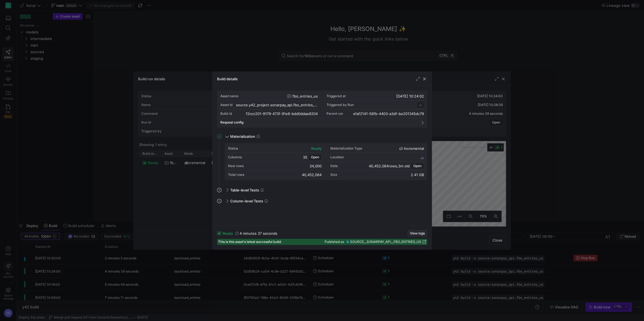 The height and width of the screenshot is (321, 644). I want to click on div: Materialization Type, so click(346, 148).